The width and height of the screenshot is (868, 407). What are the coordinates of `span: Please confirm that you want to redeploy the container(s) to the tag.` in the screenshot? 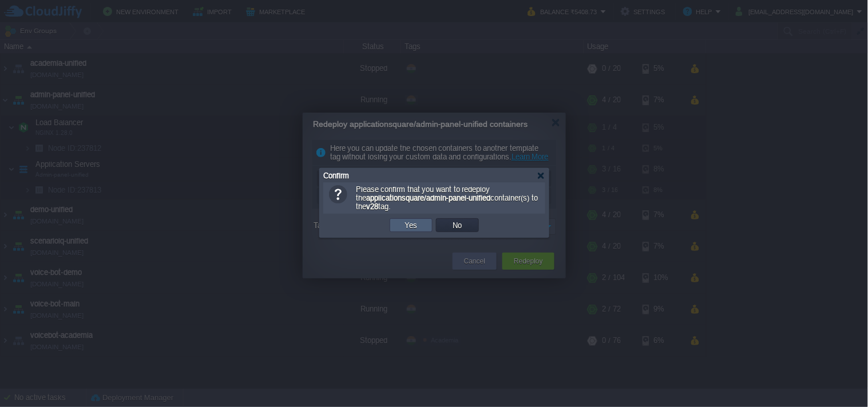 It's located at (447, 198).